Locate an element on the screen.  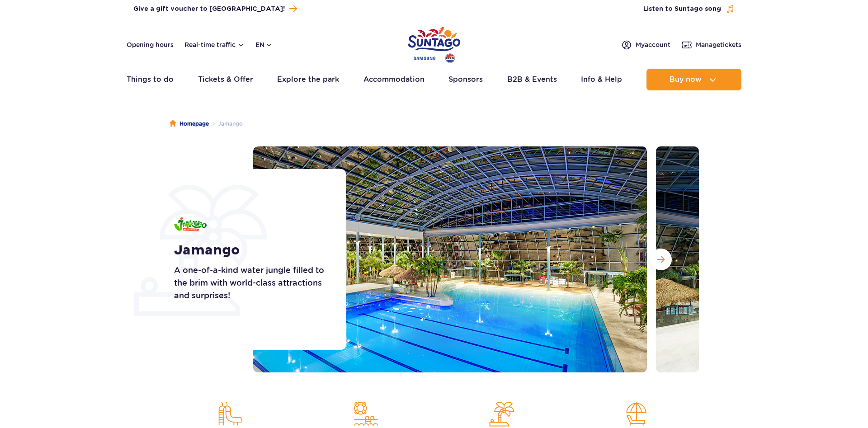
span: Buy now is located at coordinates (685, 80).